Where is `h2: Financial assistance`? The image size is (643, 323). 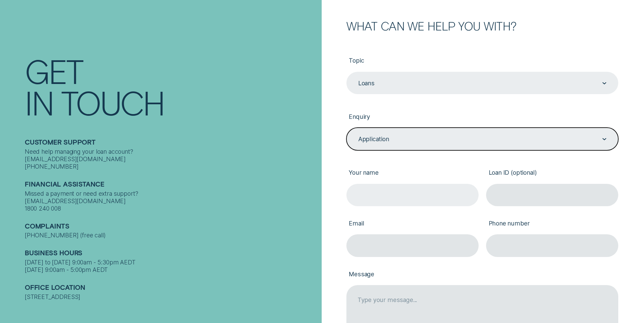
h2: Financial assistance is located at coordinates (171, 185).